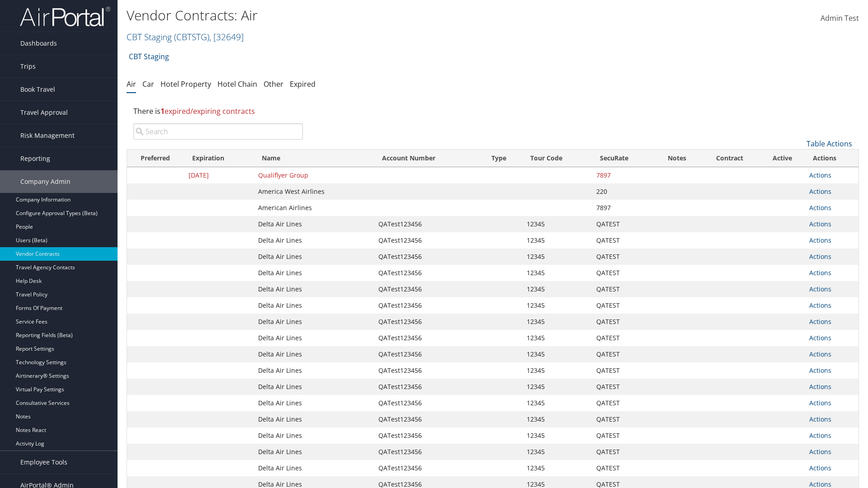 This screenshot has height=488, width=868. I want to click on span: Admin Test, so click(839, 18).